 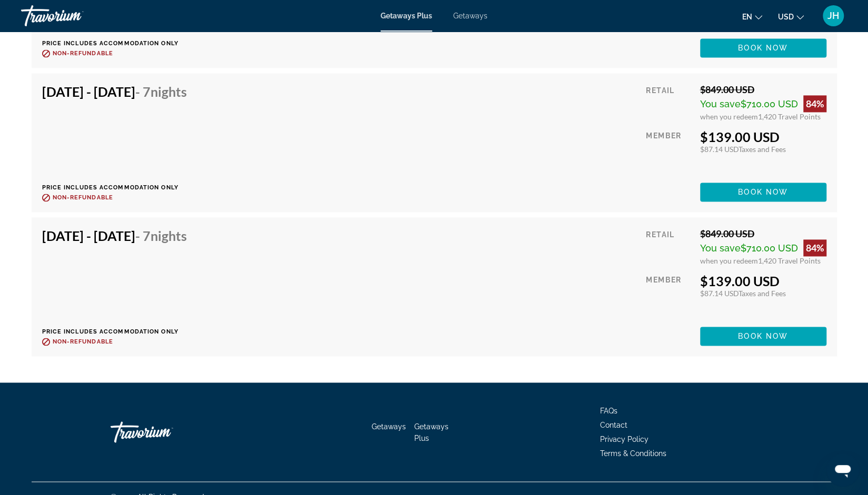 What do you see at coordinates (614, 425) in the screenshot?
I see `a: Contact` at bounding box center [614, 425].